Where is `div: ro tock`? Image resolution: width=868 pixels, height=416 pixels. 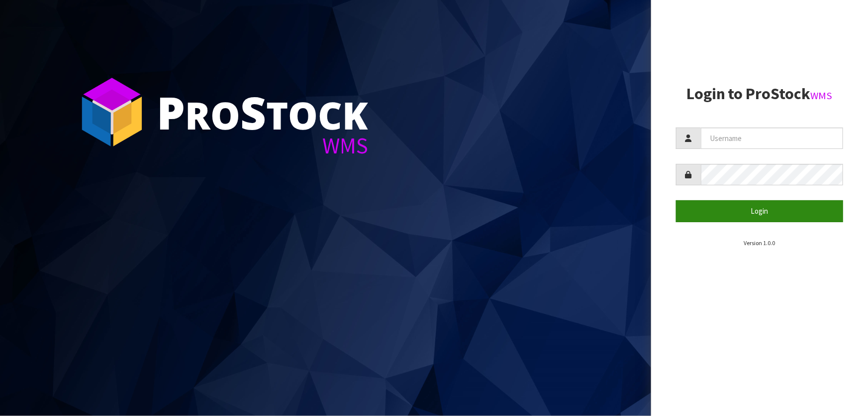 div: ro tock is located at coordinates (262, 112).